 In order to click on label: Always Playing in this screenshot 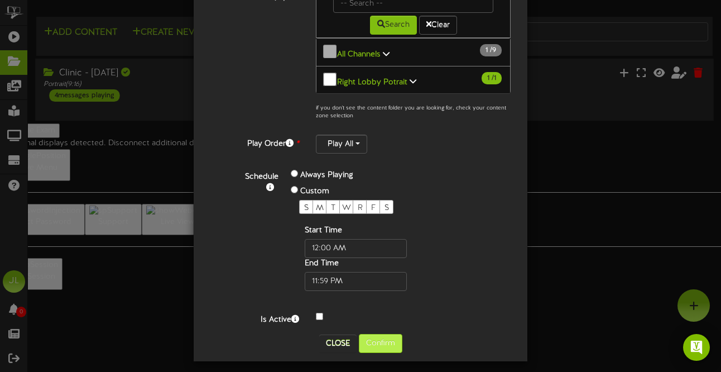, I will do `click(326, 175)`.